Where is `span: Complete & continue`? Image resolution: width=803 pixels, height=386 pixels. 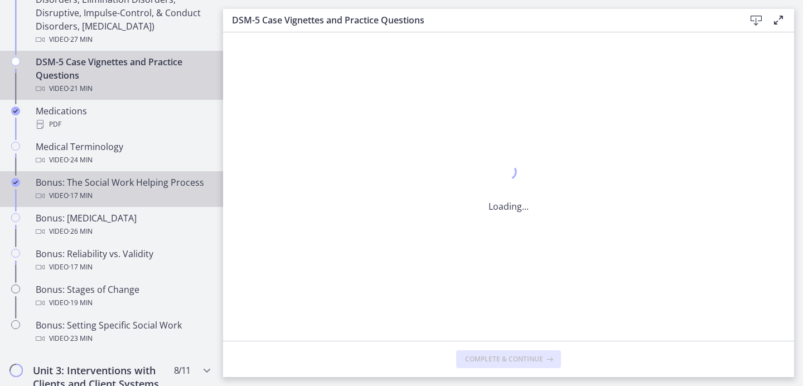 span: Complete & continue is located at coordinates (504, 359).